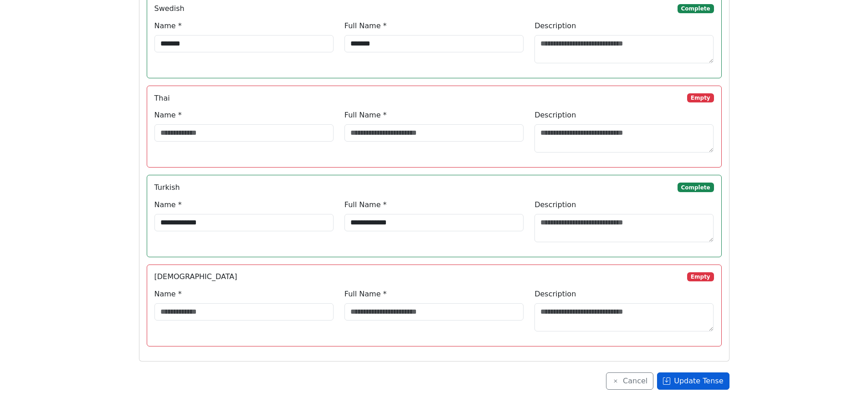  I want to click on button: Update Tense, so click(693, 381).